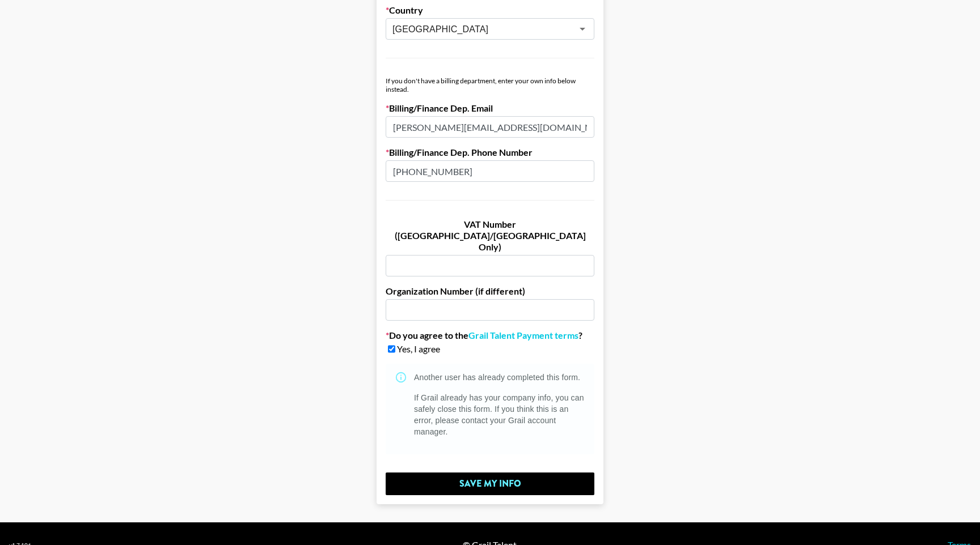 The image size is (980, 545). Describe the element at coordinates (490, 10) in the screenshot. I see `label: Country` at that location.